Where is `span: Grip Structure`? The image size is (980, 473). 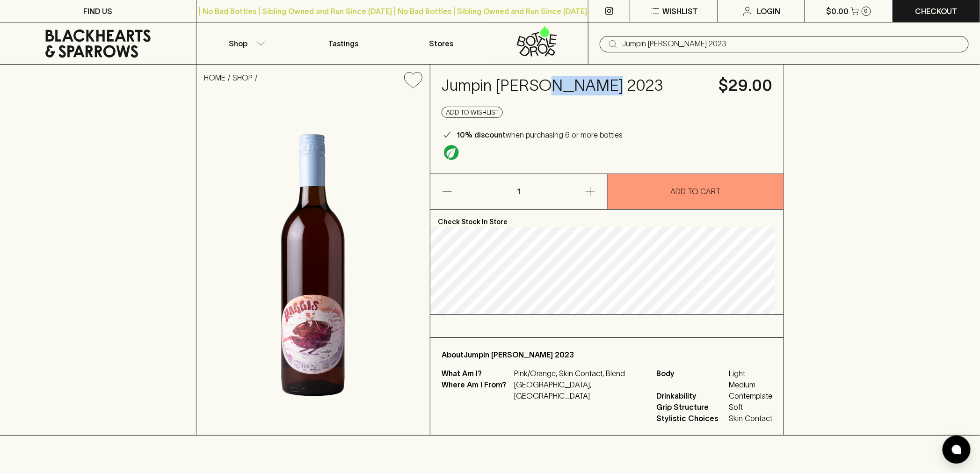
span: Grip Structure is located at coordinates (691, 407).